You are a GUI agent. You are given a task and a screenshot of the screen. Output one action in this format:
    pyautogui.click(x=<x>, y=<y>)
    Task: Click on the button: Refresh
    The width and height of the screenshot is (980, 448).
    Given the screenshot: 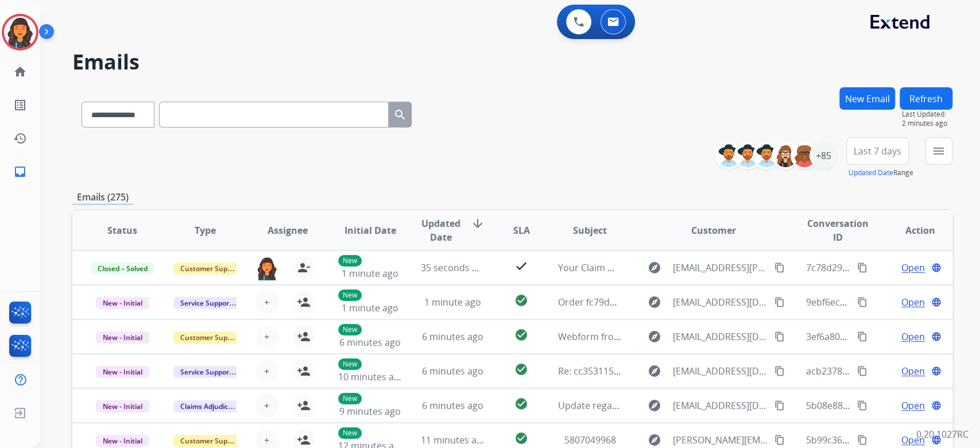 What is the action you would take?
    pyautogui.click(x=926, y=98)
    